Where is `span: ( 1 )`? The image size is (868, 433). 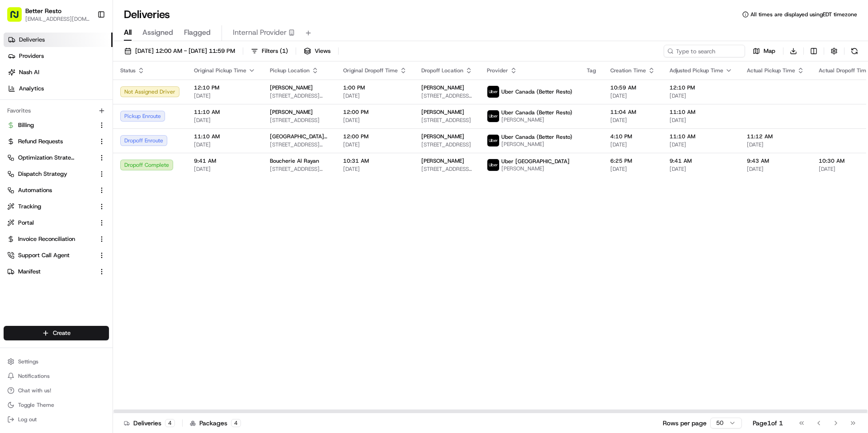 span: ( 1 ) is located at coordinates (284, 51).